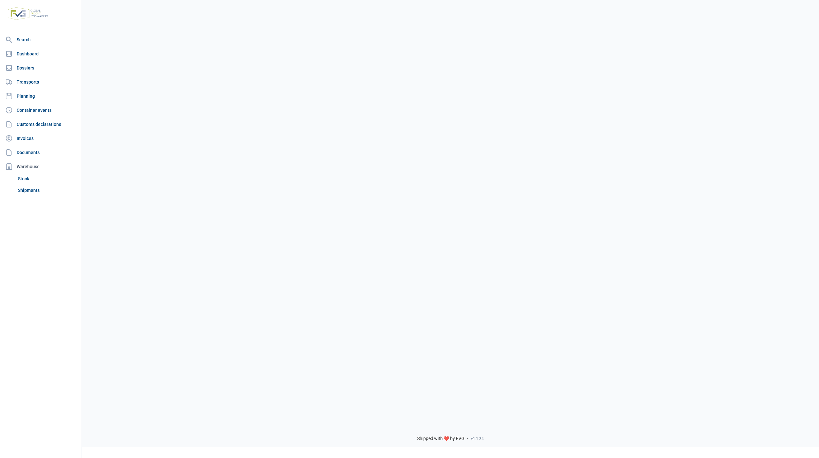 This screenshot has height=458, width=819. I want to click on a: Documents, so click(41, 152).